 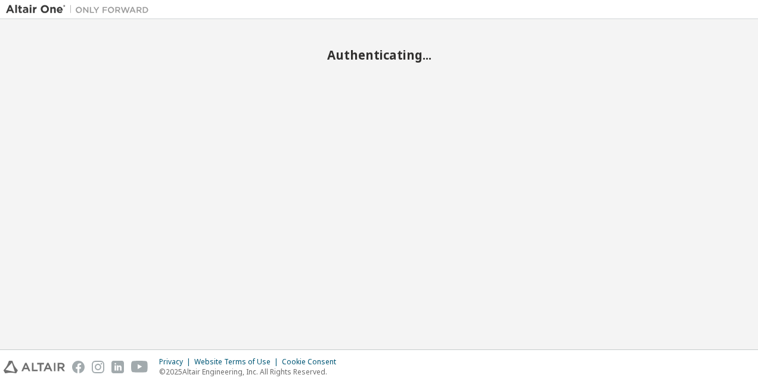 What do you see at coordinates (34, 367) in the screenshot?
I see `img: altair_logo.svg` at bounding box center [34, 367].